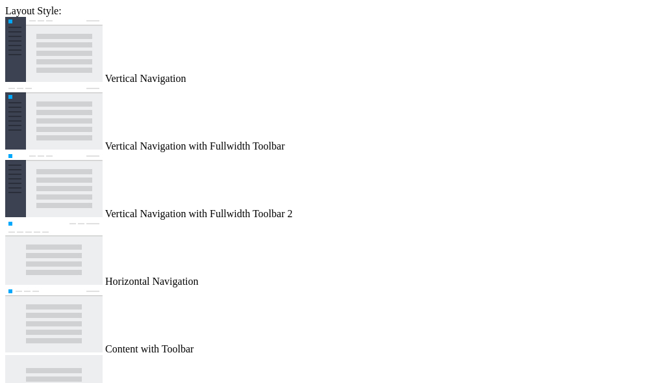  I want to click on img: vertical-nav-with-full-toolbar-2.jpg, so click(54, 184).